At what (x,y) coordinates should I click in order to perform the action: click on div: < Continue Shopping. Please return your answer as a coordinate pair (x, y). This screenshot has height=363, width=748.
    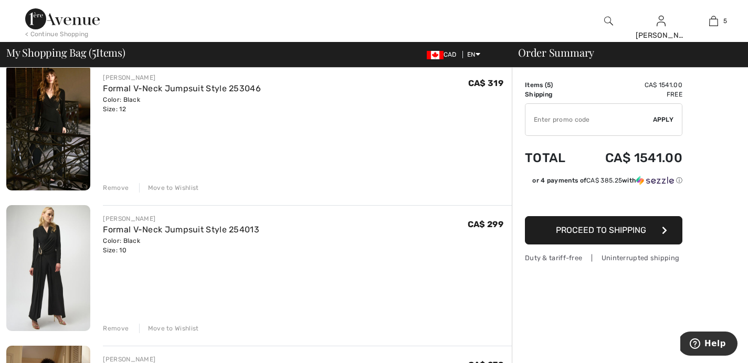
    Looking at the image, I should click on (57, 34).